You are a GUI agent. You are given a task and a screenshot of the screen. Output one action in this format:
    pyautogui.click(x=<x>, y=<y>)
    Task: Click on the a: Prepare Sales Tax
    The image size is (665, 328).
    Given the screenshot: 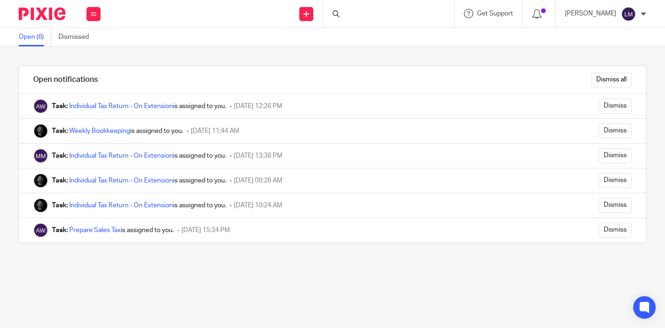 What is the action you would take?
    pyautogui.click(x=95, y=230)
    